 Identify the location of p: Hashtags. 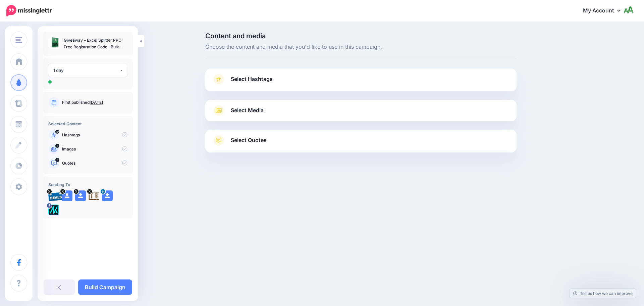
(95, 135).